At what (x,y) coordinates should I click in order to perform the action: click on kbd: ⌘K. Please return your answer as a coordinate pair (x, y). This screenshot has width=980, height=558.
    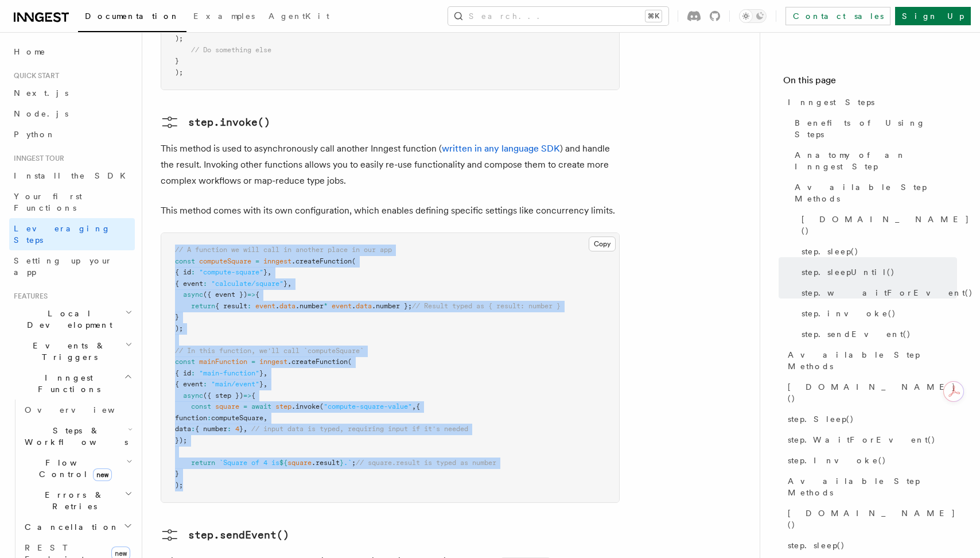
    Looking at the image, I should click on (654, 16).